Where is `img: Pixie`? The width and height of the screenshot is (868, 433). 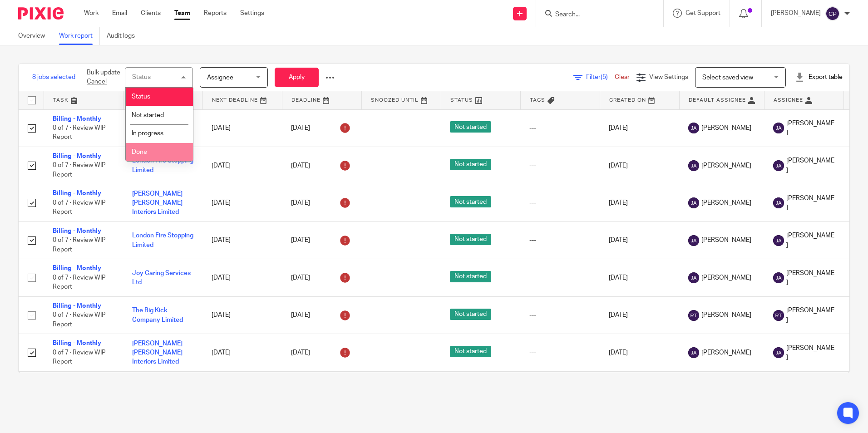 img: Pixie is located at coordinates (41, 13).